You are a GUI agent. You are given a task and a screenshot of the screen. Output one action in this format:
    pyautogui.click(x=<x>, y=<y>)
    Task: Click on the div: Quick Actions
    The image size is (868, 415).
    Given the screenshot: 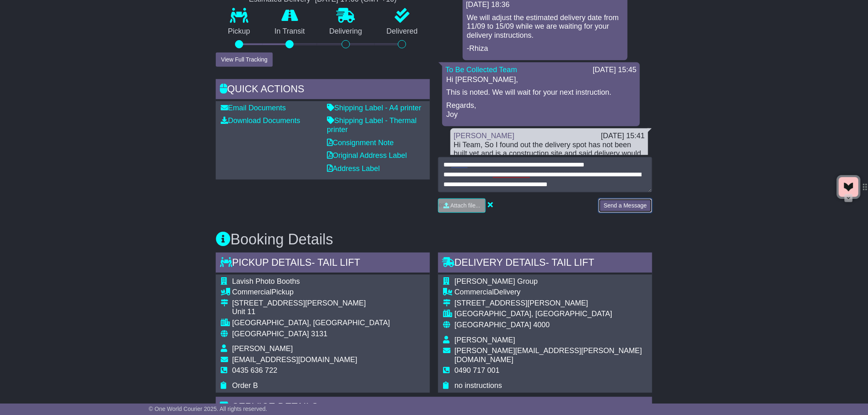 What is the action you would take?
    pyautogui.click(x=323, y=91)
    